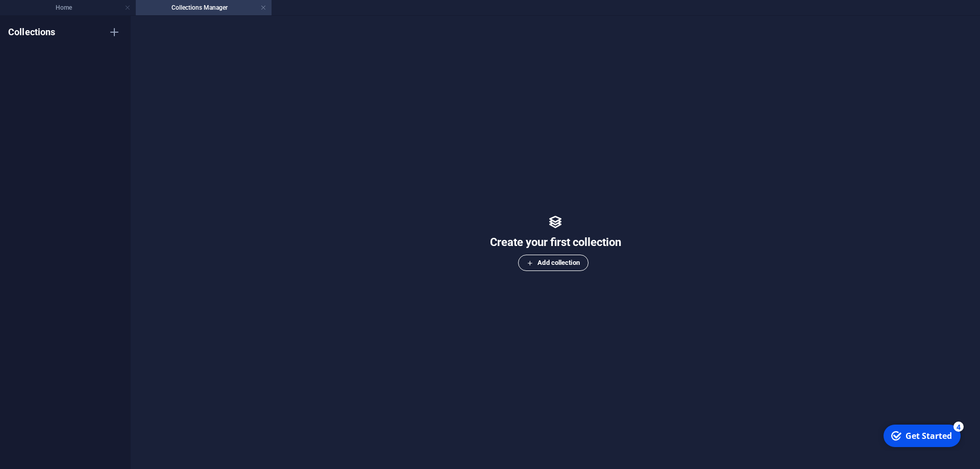 Image resolution: width=980 pixels, height=469 pixels. Describe the element at coordinates (555, 243) in the screenshot. I see `h5: Create your first collection` at that location.